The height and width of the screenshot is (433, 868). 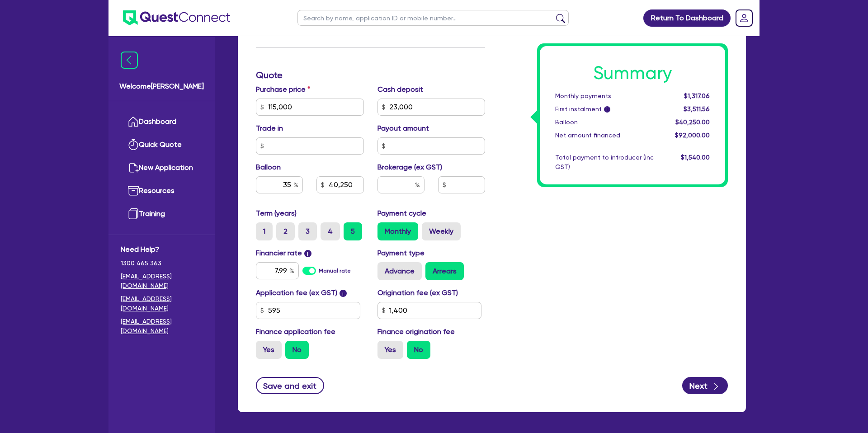 I want to click on label: 4, so click(x=330, y=232).